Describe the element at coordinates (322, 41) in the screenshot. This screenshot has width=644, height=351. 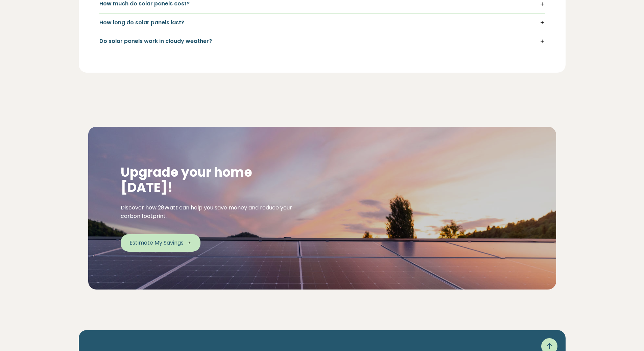
I see `h5: Do solar panels work in cloudy weather?` at that location.